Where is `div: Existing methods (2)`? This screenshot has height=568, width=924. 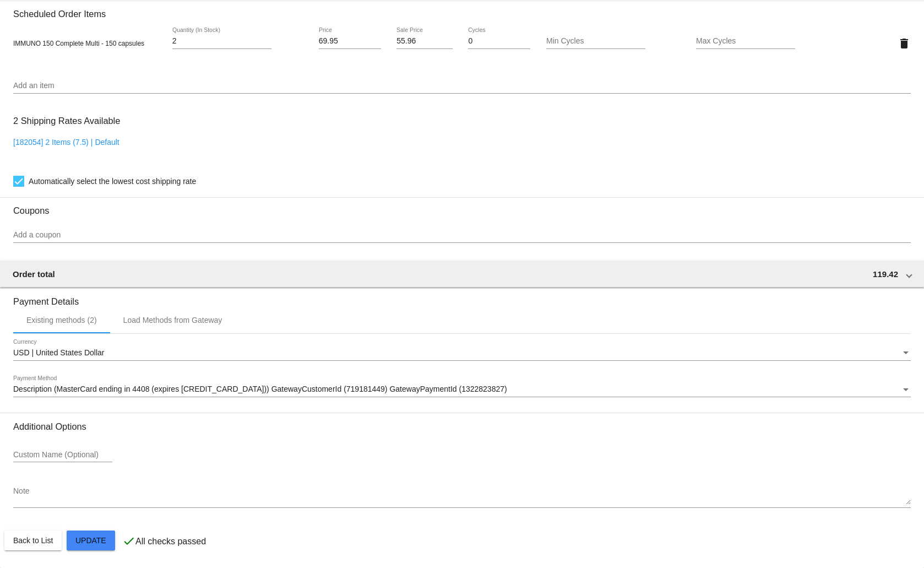 div: Existing methods (2) is located at coordinates (62, 320).